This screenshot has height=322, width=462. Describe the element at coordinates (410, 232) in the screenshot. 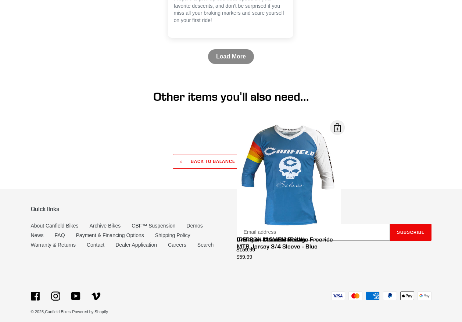

I see `button: Subscribe` at that location.